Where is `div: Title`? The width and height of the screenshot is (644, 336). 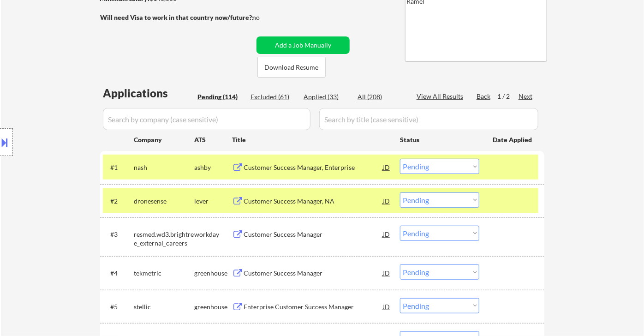 div: Title is located at coordinates (311, 140).